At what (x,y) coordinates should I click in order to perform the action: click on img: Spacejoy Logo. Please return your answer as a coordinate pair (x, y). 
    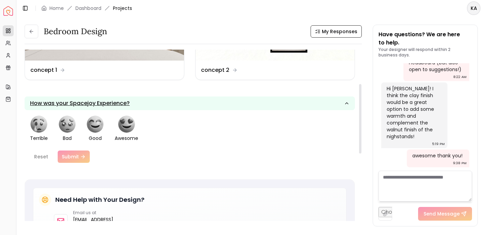
    Looking at the image, I should click on (8, 11).